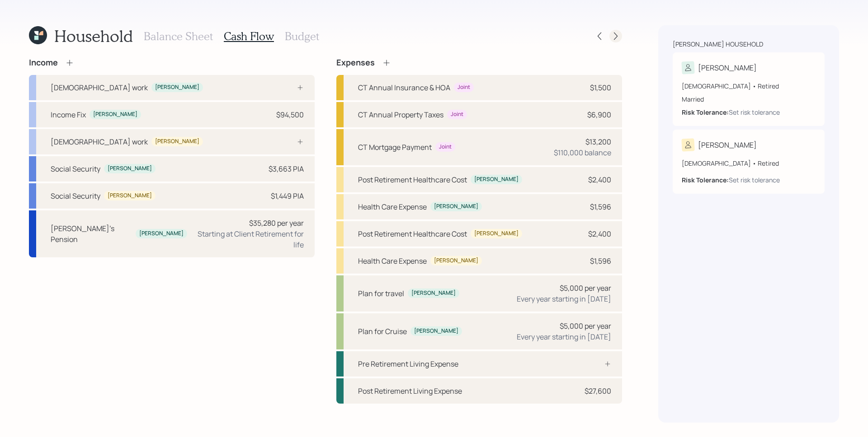 Image resolution: width=868 pixels, height=437 pixels. Describe the element at coordinates (93, 36) in the screenshot. I see `h1: Household` at that location.